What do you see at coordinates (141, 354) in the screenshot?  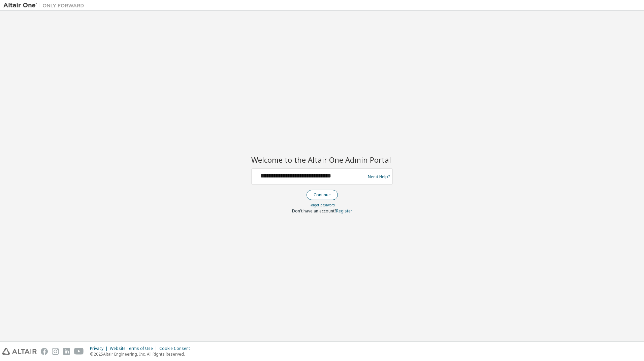 I see `p: © 2025 Altair Engineering, Inc. All Rights Reserved.` at bounding box center [141, 354].